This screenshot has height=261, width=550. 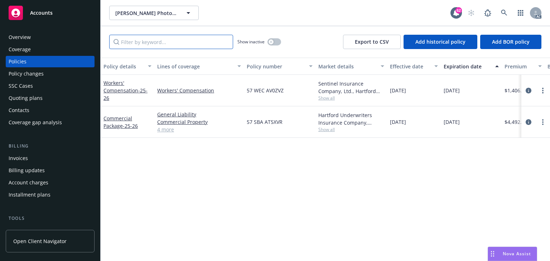 What do you see at coordinates (351, 87) in the screenshot?
I see `div: Sentinel Insurance Company, Ltd., Hartford Insurance Group` at bounding box center [351, 87].